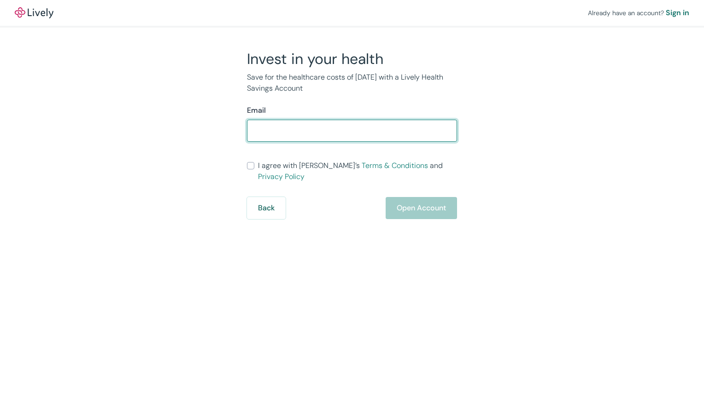 This screenshot has height=417, width=704. I want to click on a: Terms & Conditions, so click(395, 165).